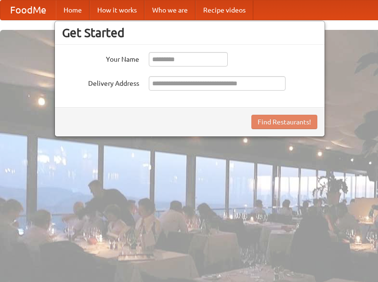 This screenshot has height=282, width=378. Describe the element at coordinates (101, 82) in the screenshot. I see `label: Delivery Address` at that location.